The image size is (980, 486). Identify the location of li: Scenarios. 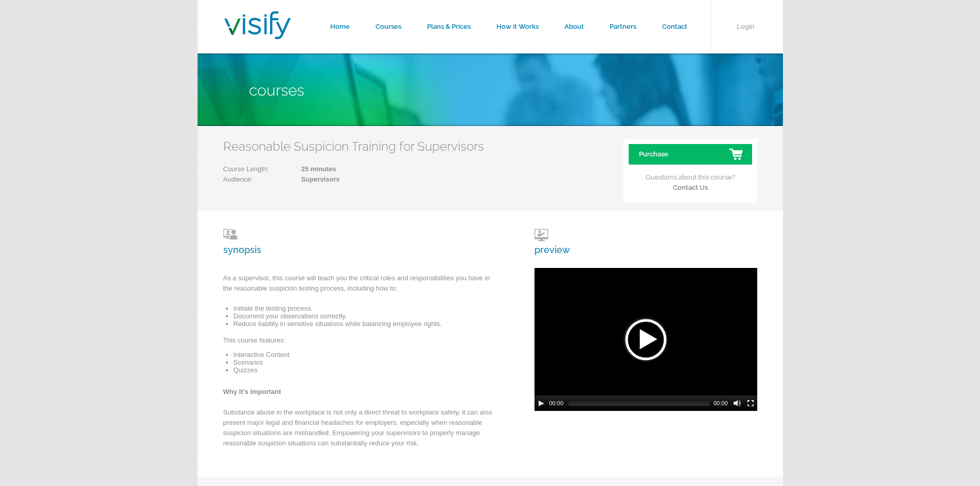
(367, 362).